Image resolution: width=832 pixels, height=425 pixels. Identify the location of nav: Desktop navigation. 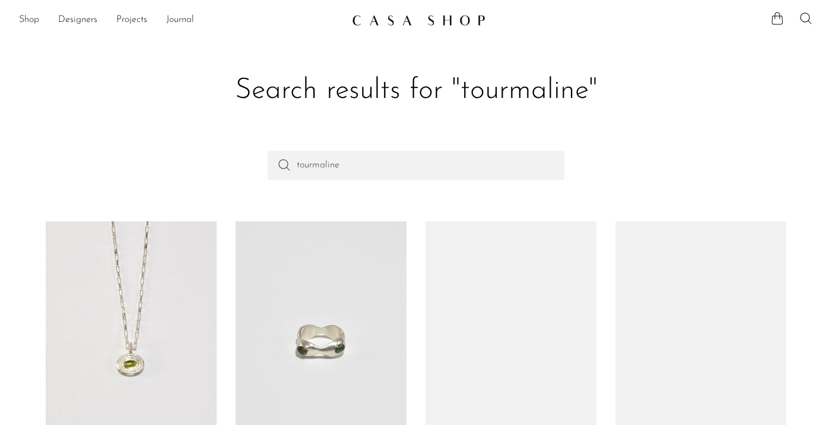
(180, 20).